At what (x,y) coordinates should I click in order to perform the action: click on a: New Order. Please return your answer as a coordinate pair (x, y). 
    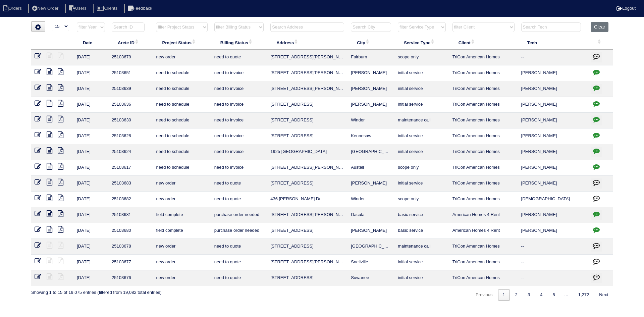
    Looking at the image, I should click on (46, 8).